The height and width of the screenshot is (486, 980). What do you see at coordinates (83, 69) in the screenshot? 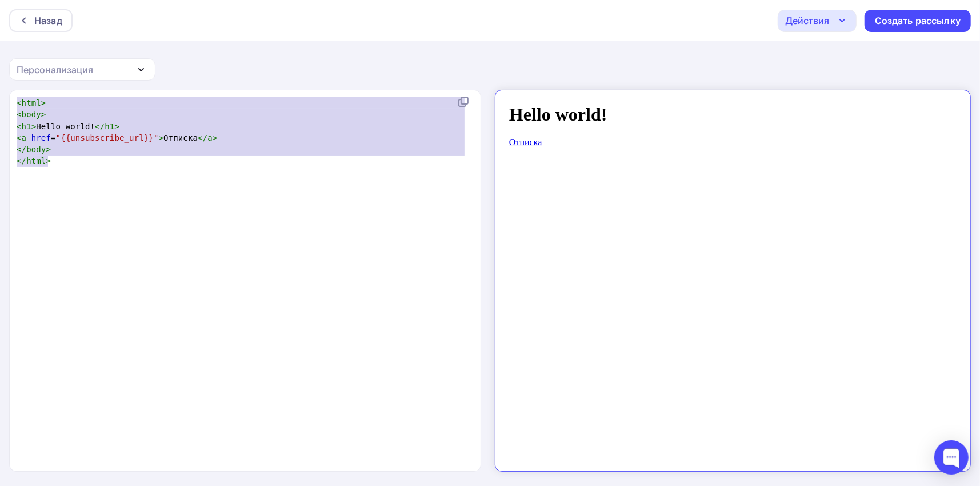
I see `button: Персонализация` at bounding box center [83, 69].